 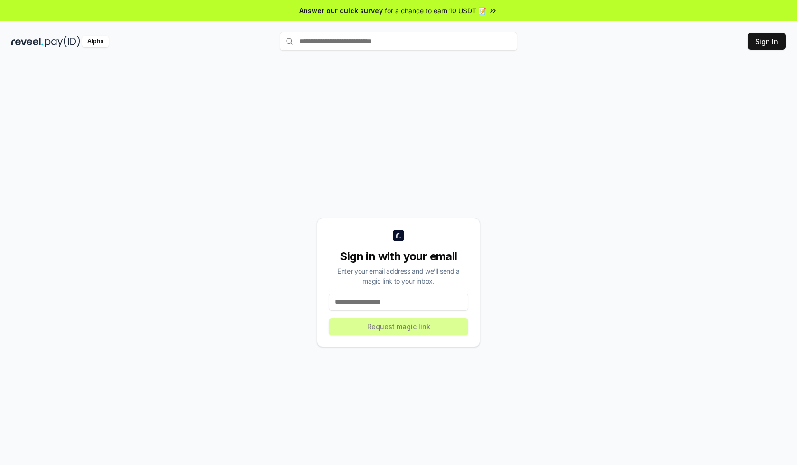 I want to click on button: Sign In, so click(x=767, y=41).